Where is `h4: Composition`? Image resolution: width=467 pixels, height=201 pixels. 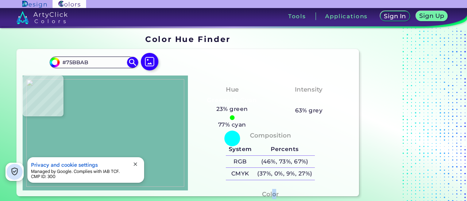
h4: Composition is located at coordinates (270, 135).